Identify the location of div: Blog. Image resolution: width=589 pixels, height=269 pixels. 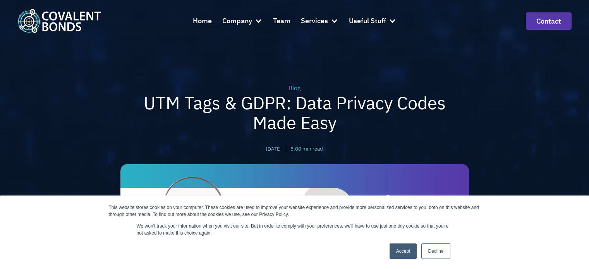
(295, 88).